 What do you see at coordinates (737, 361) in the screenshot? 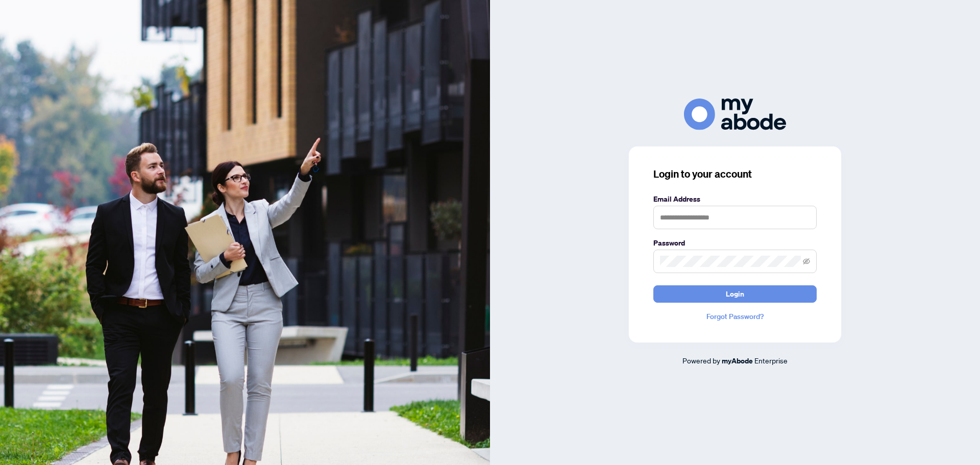
I see `a: myAbode` at bounding box center [737, 361].